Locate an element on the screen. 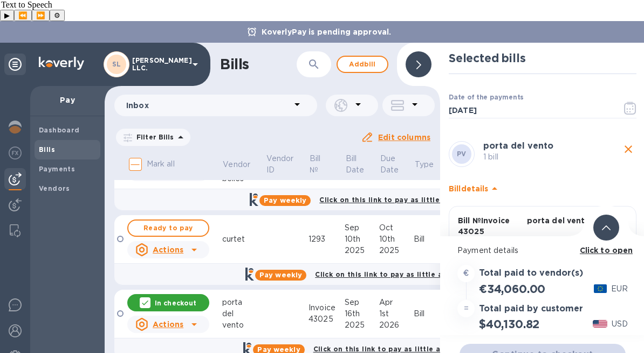  span: Vendor is located at coordinates (243, 164).